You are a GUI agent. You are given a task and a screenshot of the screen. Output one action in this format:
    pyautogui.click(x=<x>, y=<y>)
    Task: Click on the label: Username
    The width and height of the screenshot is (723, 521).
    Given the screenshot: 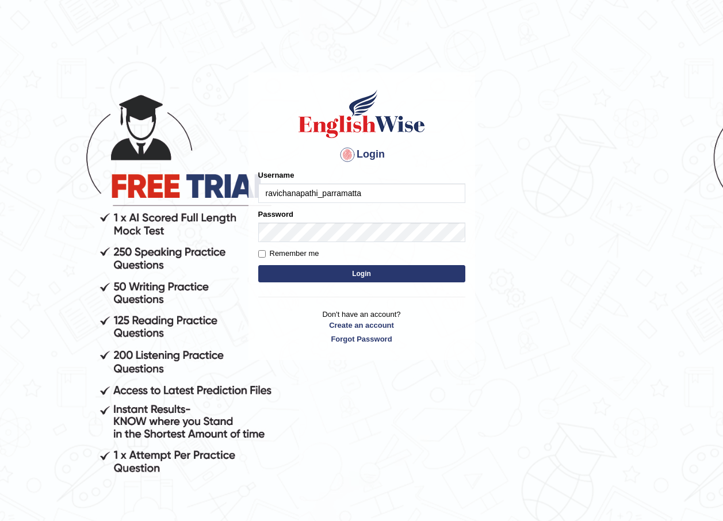 What is the action you would take?
    pyautogui.click(x=276, y=175)
    